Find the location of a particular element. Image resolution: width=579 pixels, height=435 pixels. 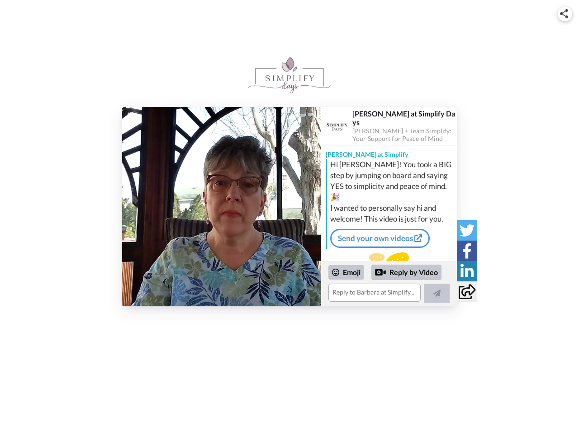

img: 223c62b9-6dfd-4161-8bd4-31496ea300f7-thumb.jpg is located at coordinates (222, 206).